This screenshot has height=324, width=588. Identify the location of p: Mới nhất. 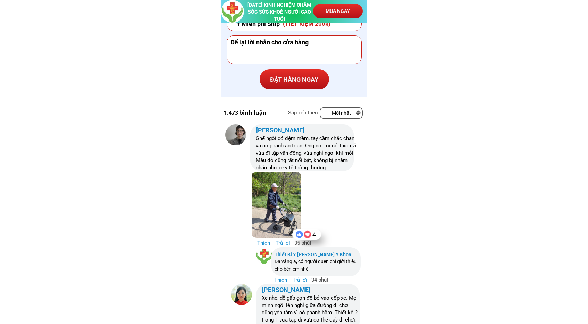
(341, 113).